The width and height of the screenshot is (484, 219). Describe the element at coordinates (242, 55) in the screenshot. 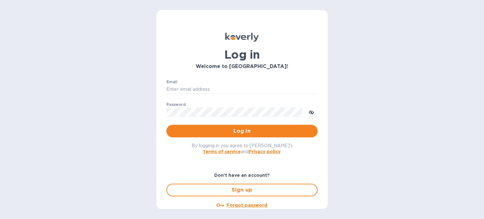

I see `h1: Log in` at that location.